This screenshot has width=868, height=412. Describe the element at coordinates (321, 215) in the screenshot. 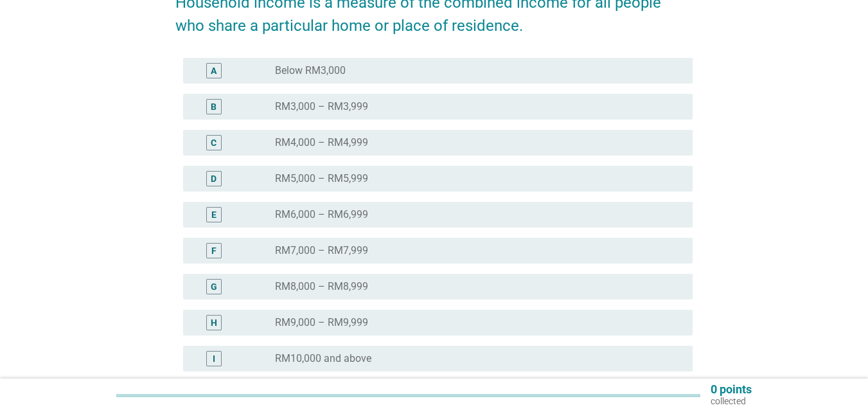

I see `label: RM6,000 – RM6,999` at that location.